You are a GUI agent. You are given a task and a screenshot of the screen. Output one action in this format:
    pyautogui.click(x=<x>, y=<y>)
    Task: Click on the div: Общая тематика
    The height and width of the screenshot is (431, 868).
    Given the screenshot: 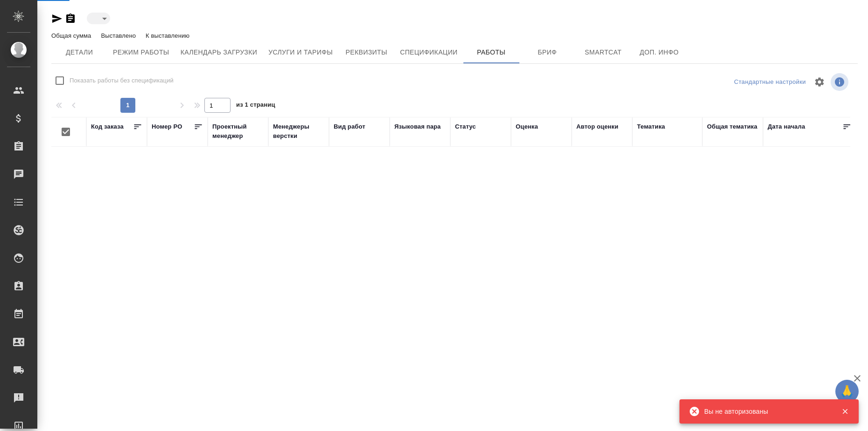 What is the action you would take?
    pyautogui.click(x=732, y=127)
    